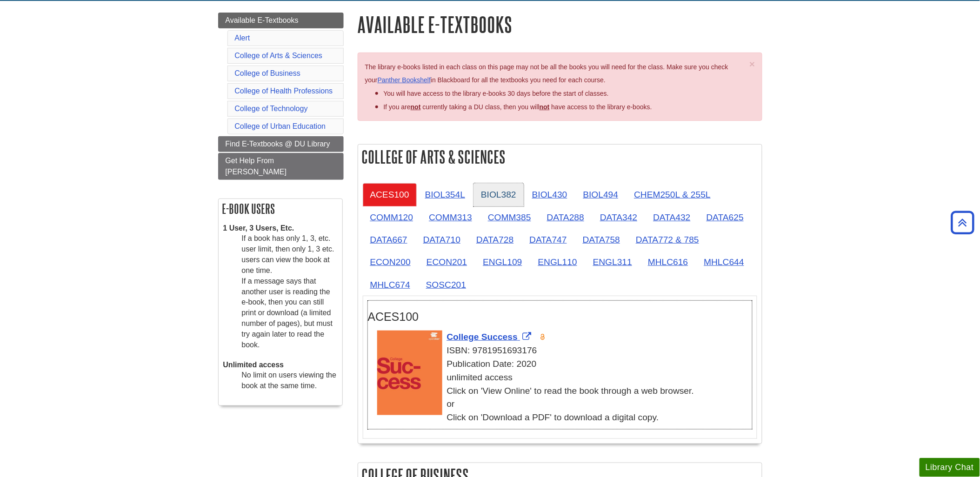 The width and height of the screenshot is (980, 477). What do you see at coordinates (271, 108) in the screenshot?
I see `a: College of Technology` at bounding box center [271, 108].